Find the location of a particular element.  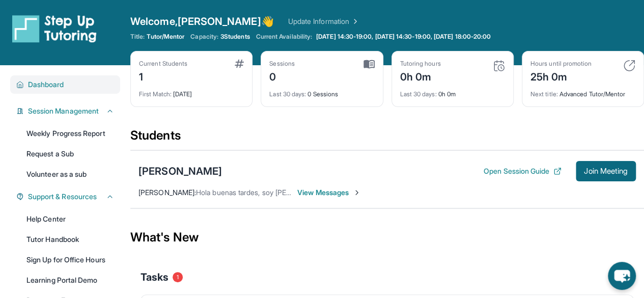

span: 3 Students is located at coordinates (235, 37).